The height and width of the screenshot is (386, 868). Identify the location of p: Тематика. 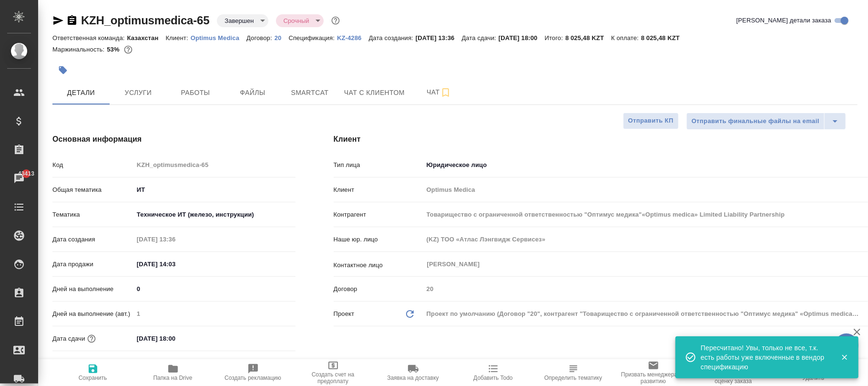
(93, 215).